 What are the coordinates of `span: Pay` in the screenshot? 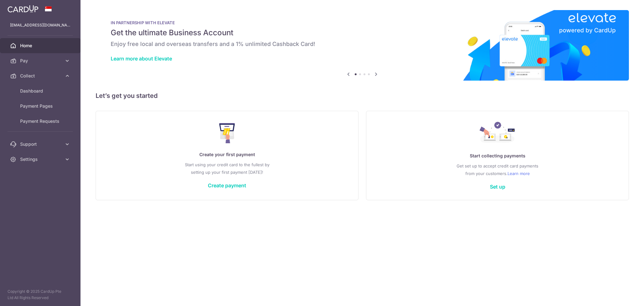 It's located at (41, 61).